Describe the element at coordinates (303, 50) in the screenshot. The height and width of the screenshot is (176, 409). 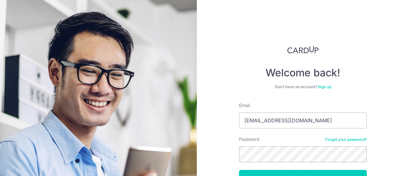
I see `img: CardUp Logo` at that location.